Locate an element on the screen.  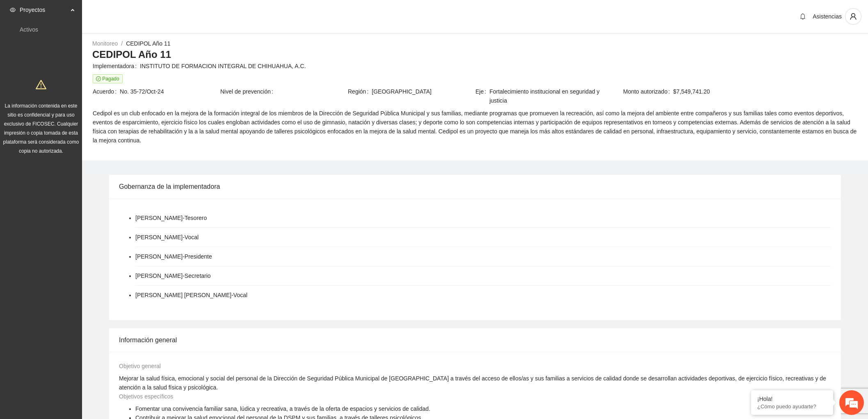
span: Objetivo general is located at coordinates (140, 366).